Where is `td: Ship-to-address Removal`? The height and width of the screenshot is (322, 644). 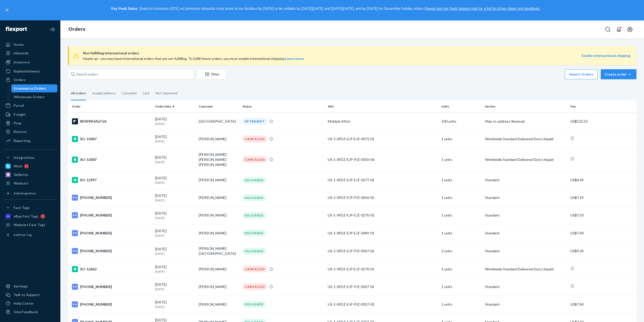
td: Ship-to-address Removal is located at coordinates (525, 122).